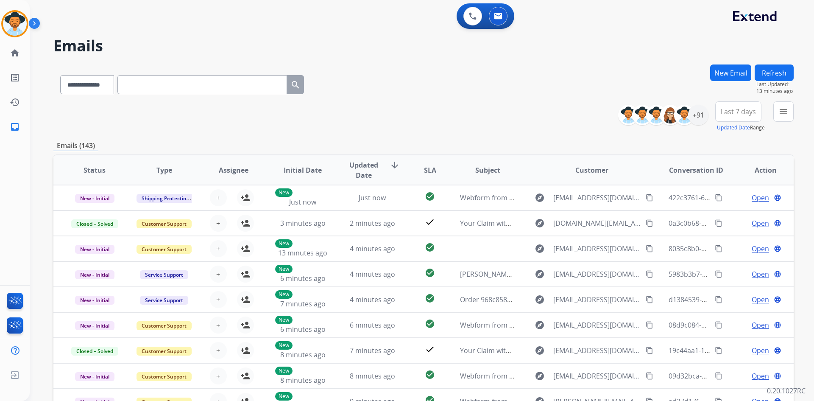 The image size is (814, 401). Describe the element at coordinates (364, 170) in the screenshot. I see `span: Updated Date` at that location.